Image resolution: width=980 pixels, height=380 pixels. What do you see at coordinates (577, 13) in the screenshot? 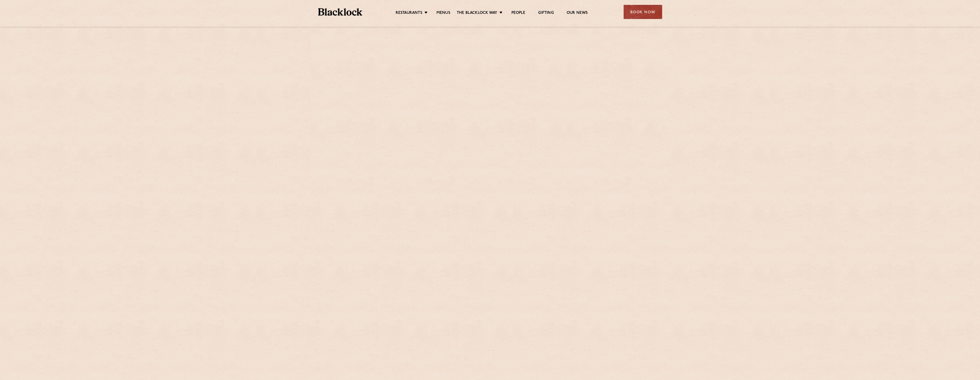
I see `a: Our News` at bounding box center [577, 13].